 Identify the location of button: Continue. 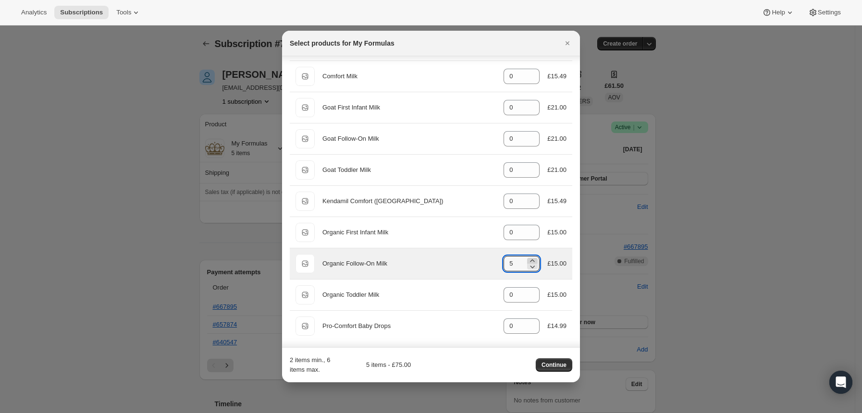
(554, 365).